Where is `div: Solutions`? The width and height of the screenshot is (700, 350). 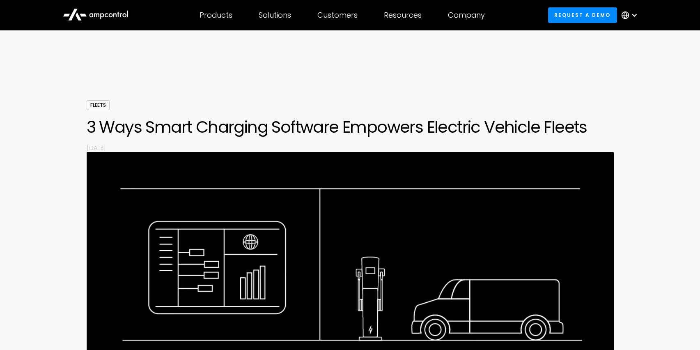 div: Solutions is located at coordinates (275, 15).